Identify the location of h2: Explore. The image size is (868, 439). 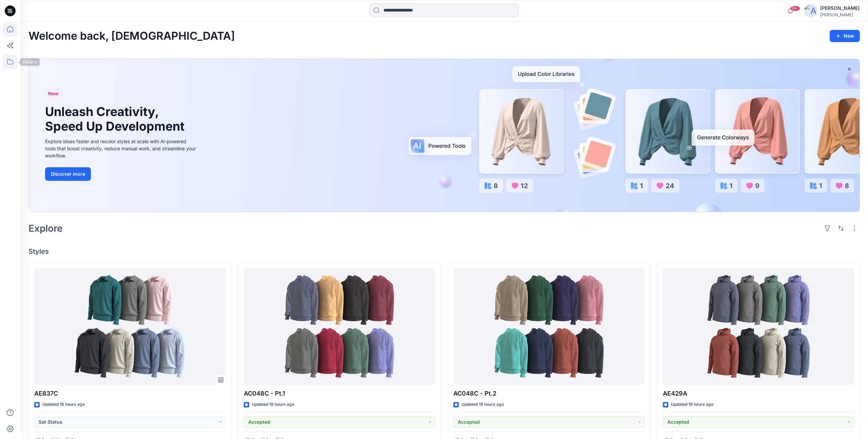
(45, 228).